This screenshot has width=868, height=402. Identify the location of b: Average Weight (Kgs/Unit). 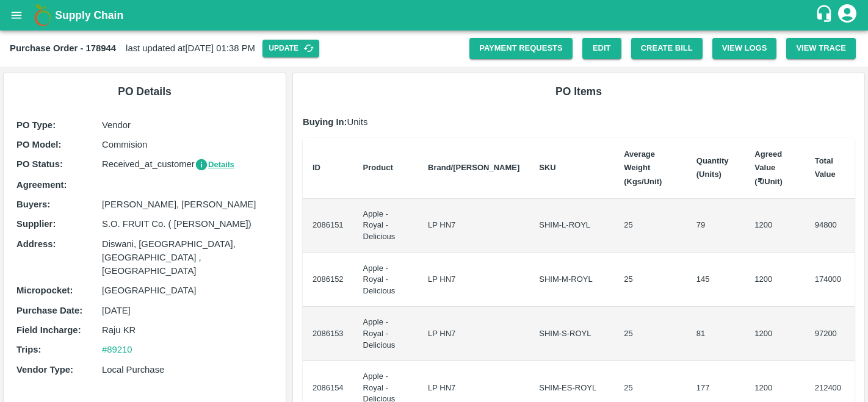
(643, 168).